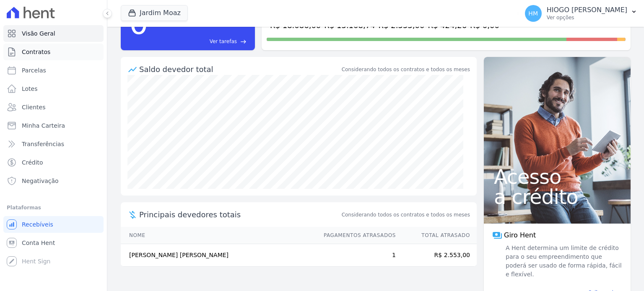 Image resolution: width=644 pixels, height=291 pixels. What do you see at coordinates (53, 89) in the screenshot?
I see `a: Lotes` at bounding box center [53, 89].